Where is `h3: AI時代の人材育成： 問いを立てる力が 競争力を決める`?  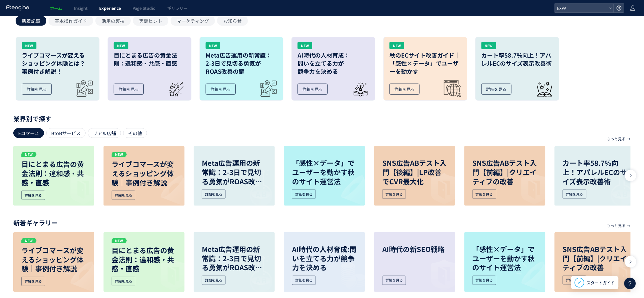 h3: AI時代の人材育成： 問いを立てる力が 競争力を決める is located at coordinates (334, 64).